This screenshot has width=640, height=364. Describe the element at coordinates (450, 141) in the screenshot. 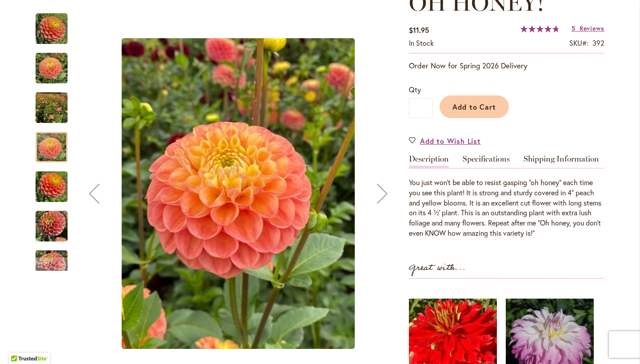

I see `span: Add to Wish List` at that location.